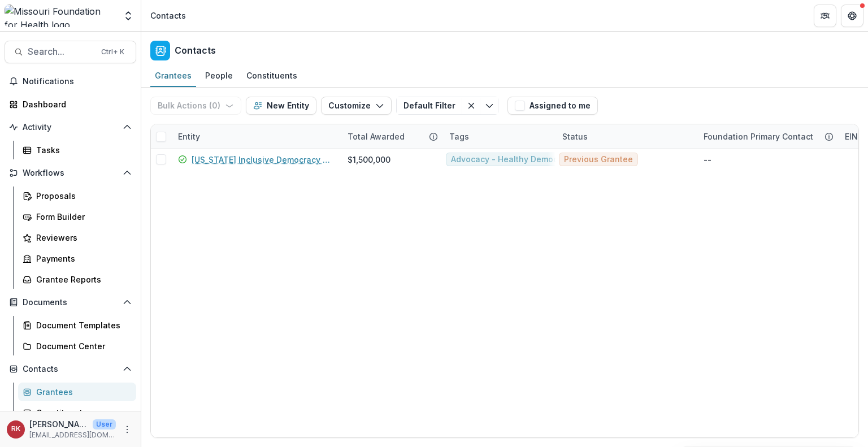 Image resolution: width=868 pixels, height=447 pixels. I want to click on div: Renee Klann, so click(16, 429).